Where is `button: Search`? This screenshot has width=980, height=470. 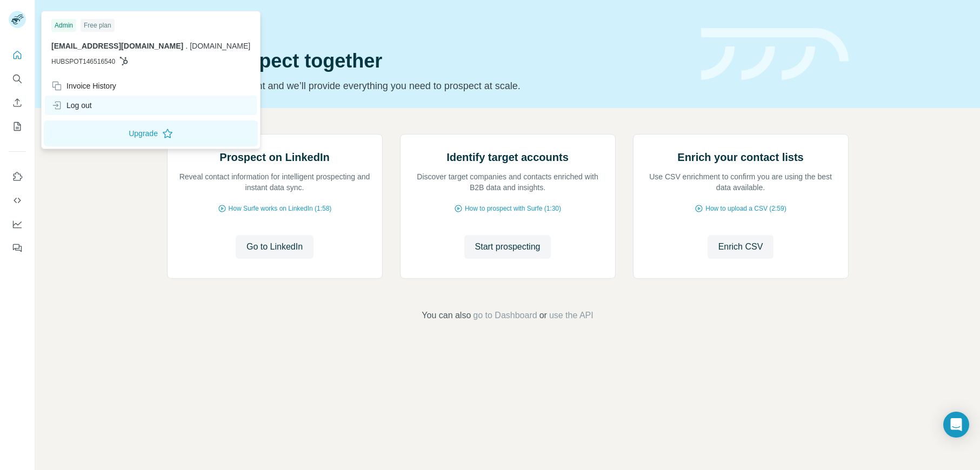
button: Search is located at coordinates (17, 79).